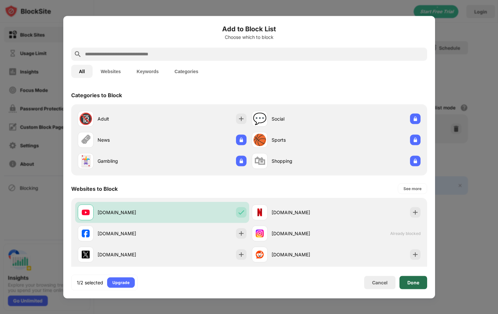 This screenshot has height=314, width=498. What do you see at coordinates (249, 37) in the screenshot?
I see `div: Choose which to block` at bounding box center [249, 37].